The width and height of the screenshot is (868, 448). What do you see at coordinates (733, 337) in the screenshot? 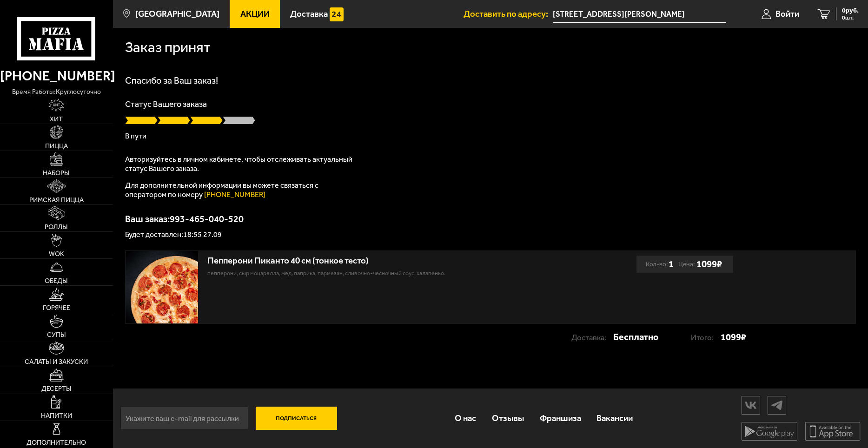
I see `strong: 1099 ₽` at bounding box center [733, 337].